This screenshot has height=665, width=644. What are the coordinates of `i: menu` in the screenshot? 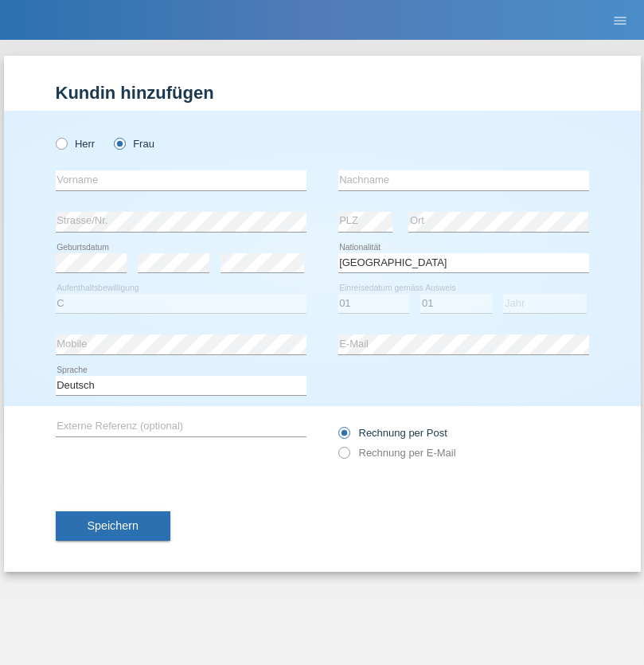 It's located at (621, 21).